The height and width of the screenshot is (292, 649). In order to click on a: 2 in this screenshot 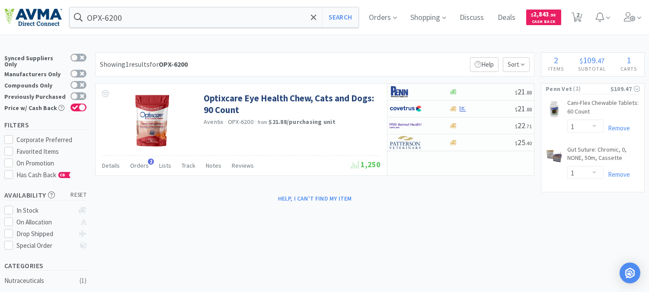, I will do `click(577, 19)`.